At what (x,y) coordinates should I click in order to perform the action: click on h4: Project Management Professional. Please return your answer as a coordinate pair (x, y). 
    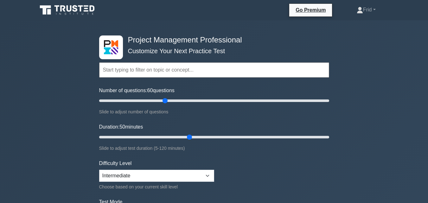
    Looking at the image, I should click on (212, 40).